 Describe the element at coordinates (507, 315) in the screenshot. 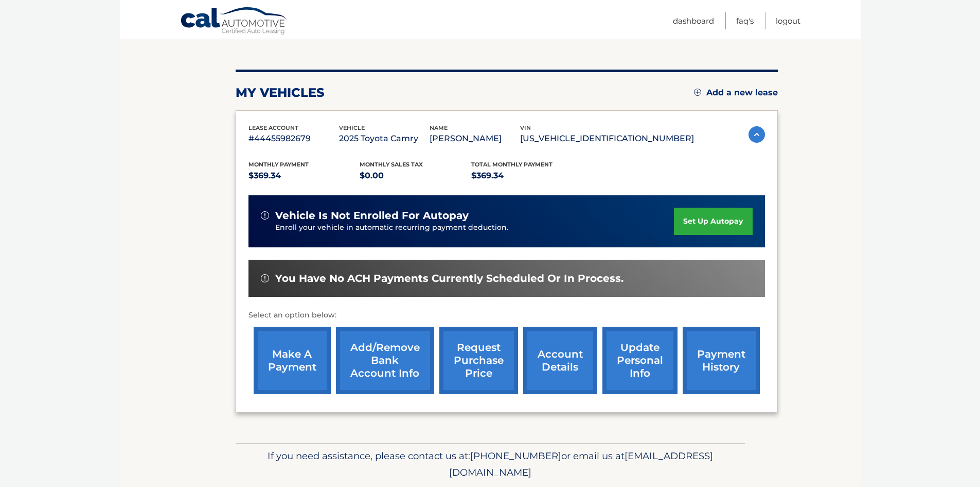

I see `p: Select an option below:` at that location.